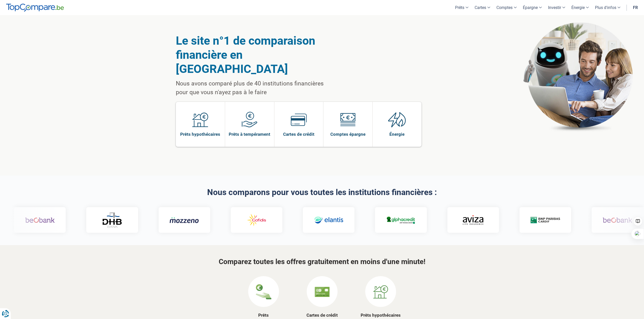 This screenshot has height=319, width=644. What do you see at coordinates (322, 192) in the screenshot?
I see `h2: Nous comparons pour vous toutes les institutions financières :` at bounding box center [322, 192].